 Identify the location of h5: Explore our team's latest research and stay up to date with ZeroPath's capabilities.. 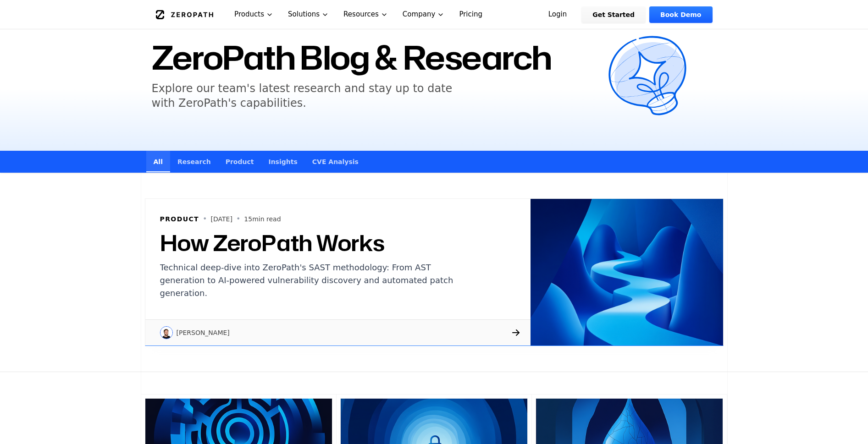
(306, 96).